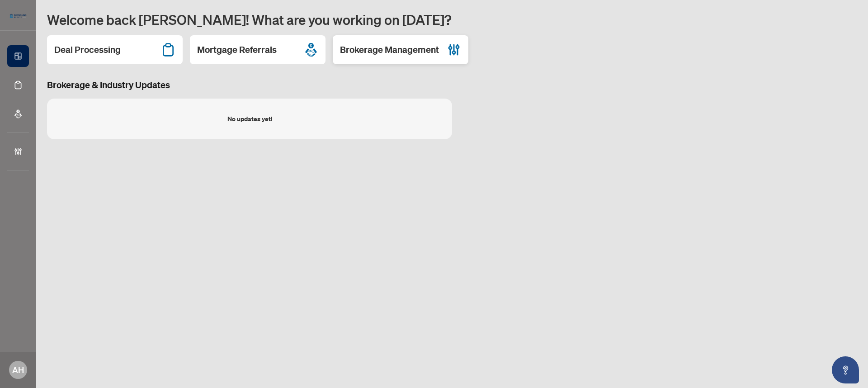  Describe the element at coordinates (18, 16) in the screenshot. I see `img: logo` at that location.